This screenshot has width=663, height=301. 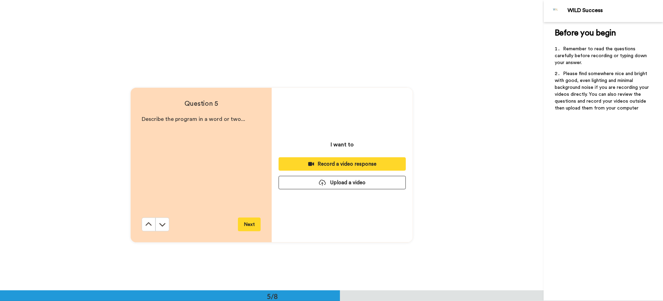 I want to click on div: Record a video response, so click(x=342, y=164).